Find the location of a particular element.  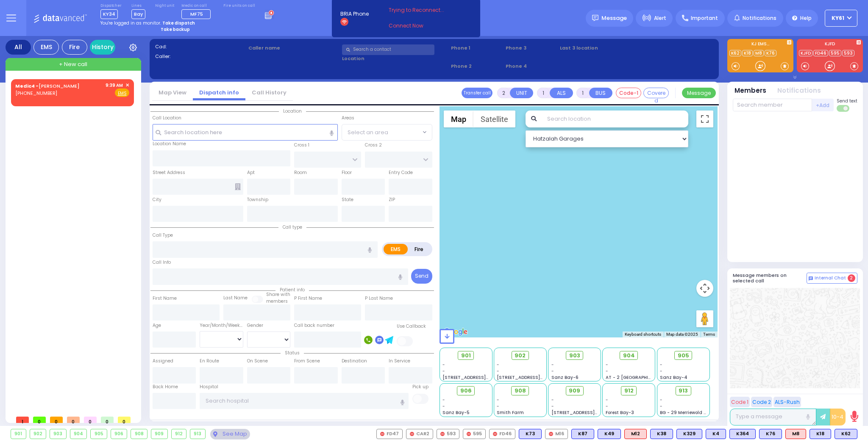

span: KY61 is located at coordinates (838, 19).